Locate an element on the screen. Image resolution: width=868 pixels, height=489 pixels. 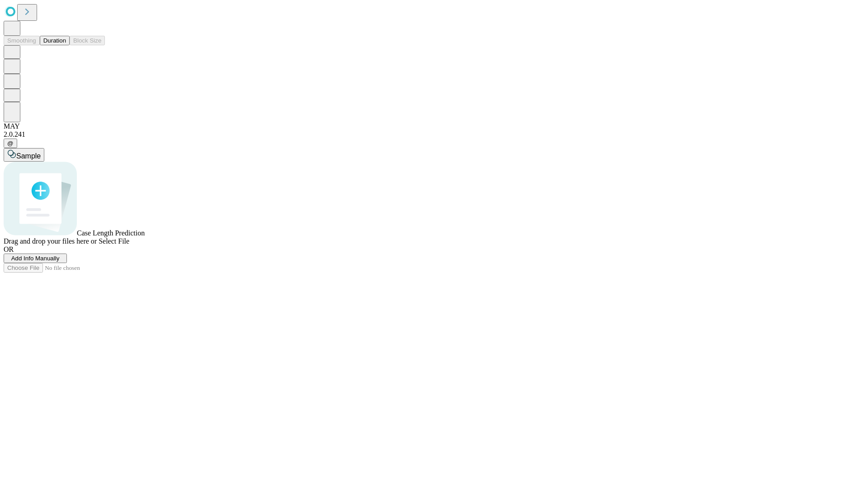
div: MAY is located at coordinates (434, 126).